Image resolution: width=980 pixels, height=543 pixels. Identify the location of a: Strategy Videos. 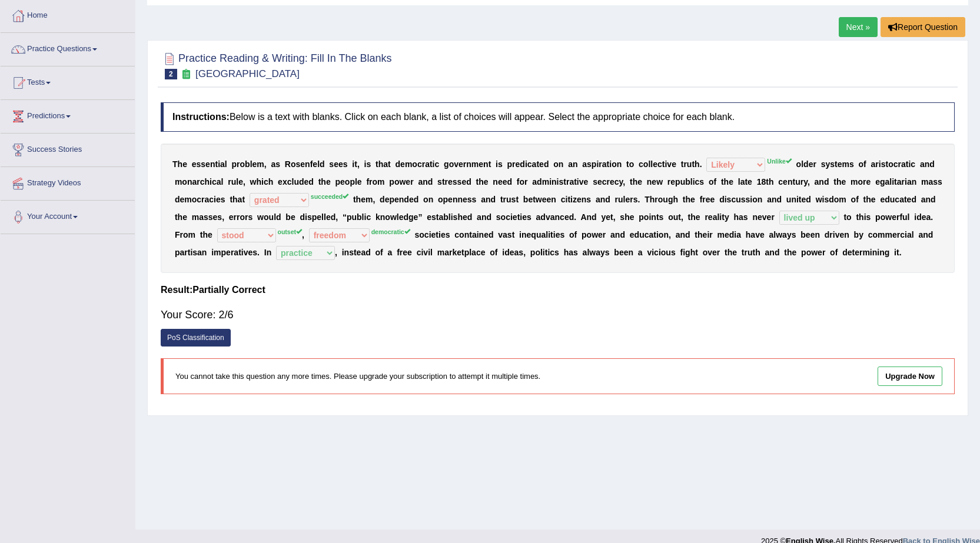
(68, 182).